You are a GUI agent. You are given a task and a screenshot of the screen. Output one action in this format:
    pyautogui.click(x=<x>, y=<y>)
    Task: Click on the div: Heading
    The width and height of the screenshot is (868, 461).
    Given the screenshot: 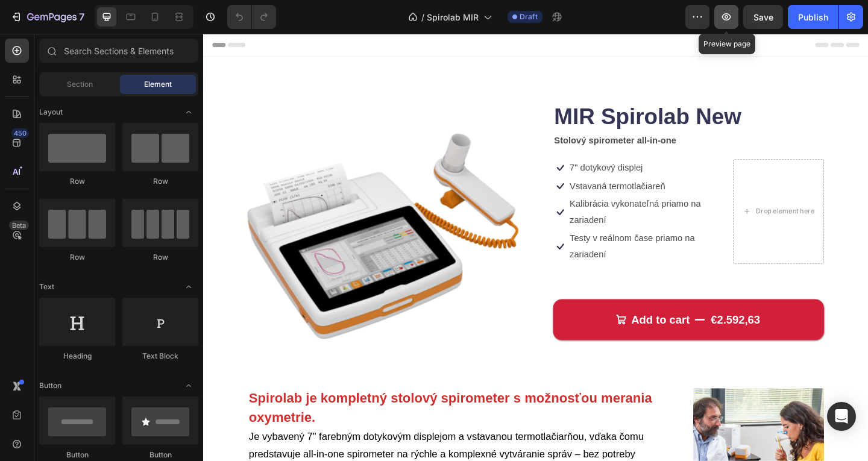 What is the action you would take?
    pyautogui.click(x=77, y=356)
    